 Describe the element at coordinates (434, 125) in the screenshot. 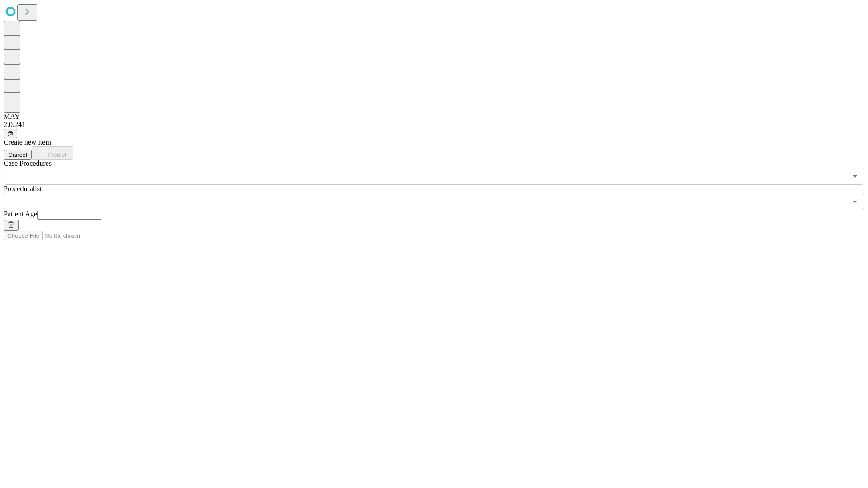

I see `div: 2.0.241` at that location.